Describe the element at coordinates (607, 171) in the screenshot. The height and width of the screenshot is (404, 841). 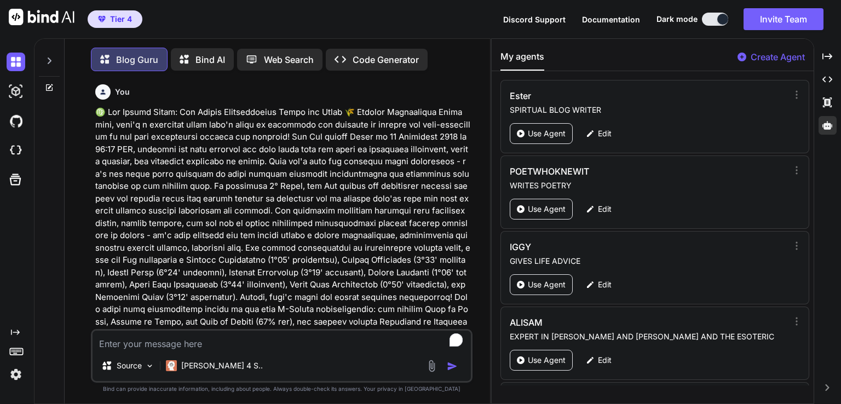
I see `h3: POETWHOKNEWIT` at that location.